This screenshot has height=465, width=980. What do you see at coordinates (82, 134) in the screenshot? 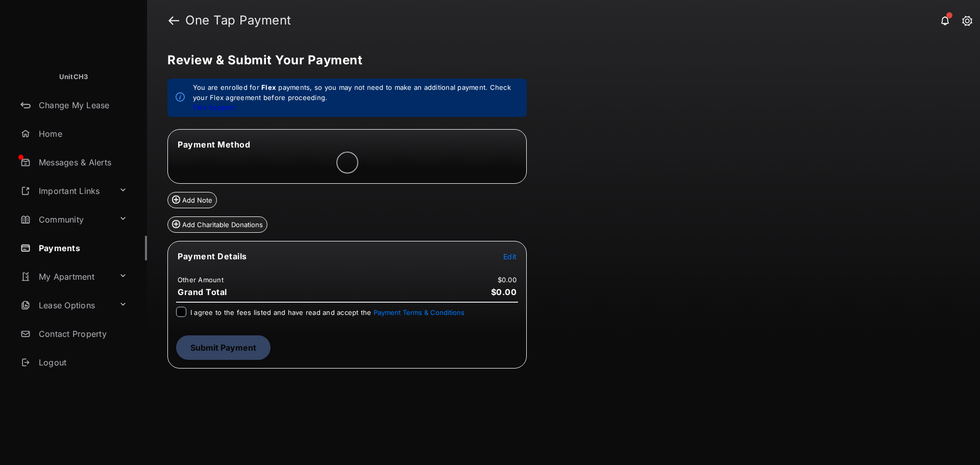
I see `a: Home` at bounding box center [82, 134].